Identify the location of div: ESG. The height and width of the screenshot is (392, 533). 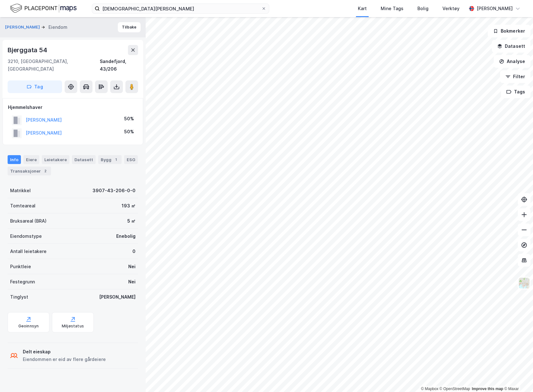
(131, 160).